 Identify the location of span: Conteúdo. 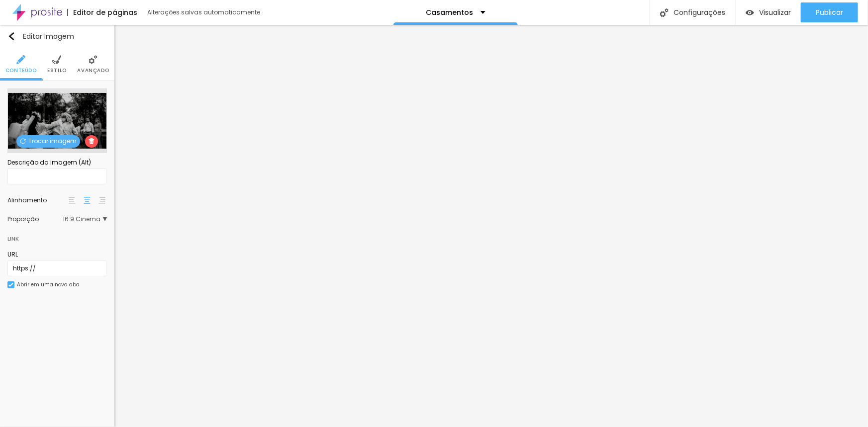
(21, 70).